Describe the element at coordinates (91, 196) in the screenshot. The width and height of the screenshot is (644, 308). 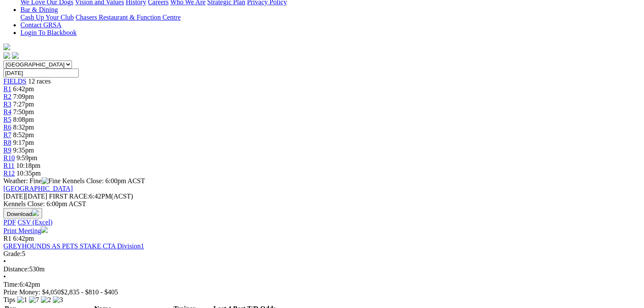
I see `span: 6:42PM(ACST)` at that location.